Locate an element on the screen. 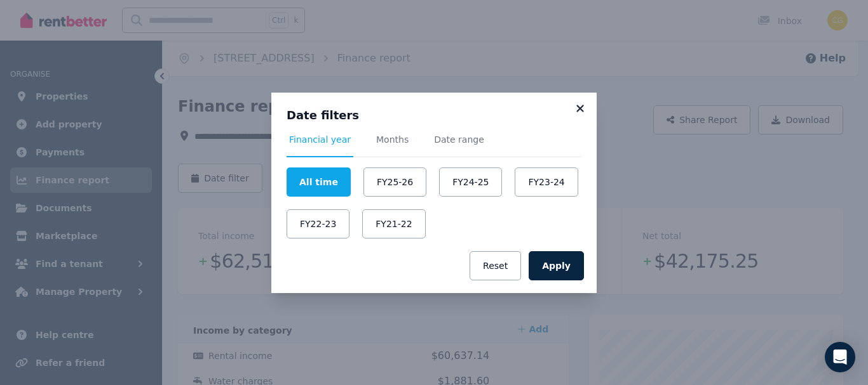  h3: Date filters is located at coordinates (434, 116).